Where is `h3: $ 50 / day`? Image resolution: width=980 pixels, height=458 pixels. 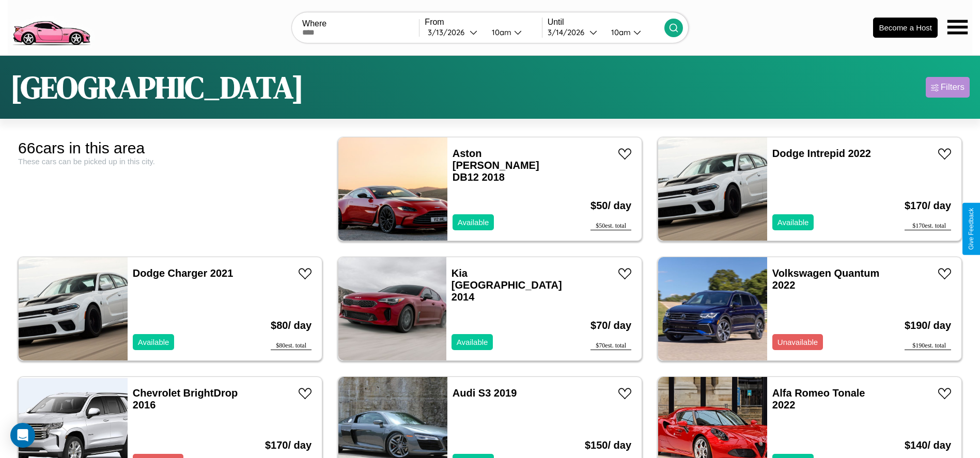
h3: $ 50 / day is located at coordinates (610, 206).